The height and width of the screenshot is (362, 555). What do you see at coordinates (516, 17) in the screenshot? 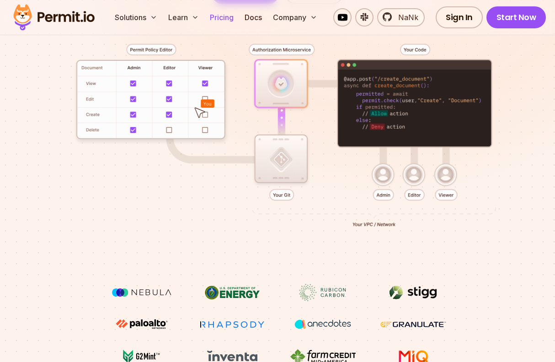
I see `a: Start Now` at bounding box center [516, 17].